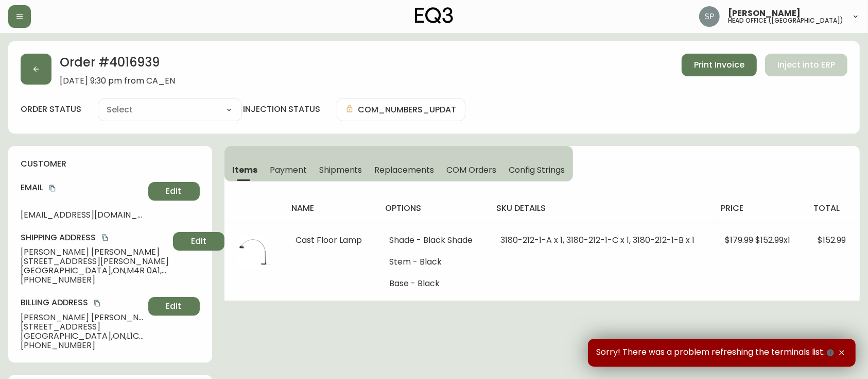  I want to click on span: $179.99, so click(739, 239).